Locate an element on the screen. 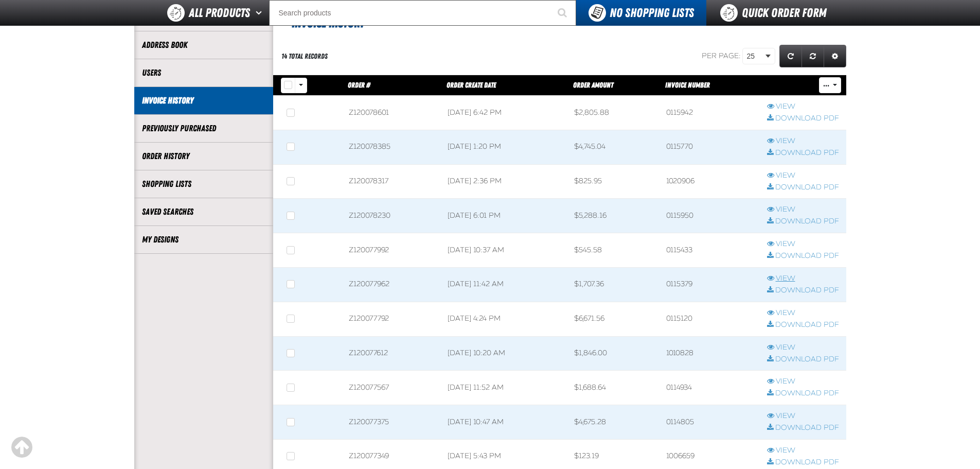 This screenshot has height=469, width=980. td: $2,805.88 is located at coordinates (612, 112).